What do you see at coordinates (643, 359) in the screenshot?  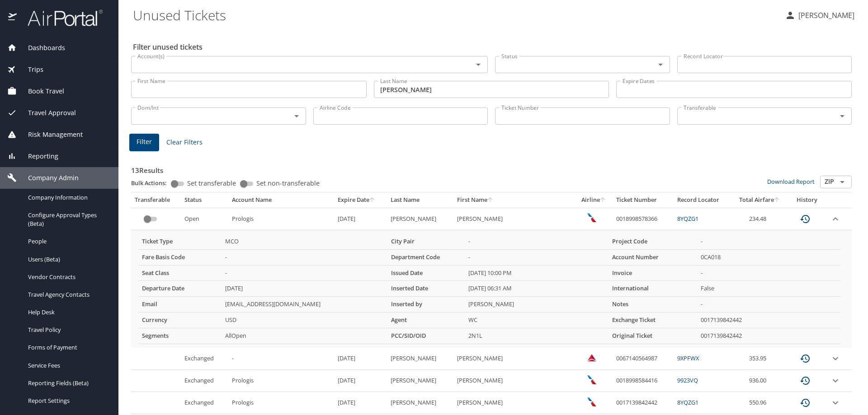 I see `td: 0067140564987` at bounding box center [643, 359].